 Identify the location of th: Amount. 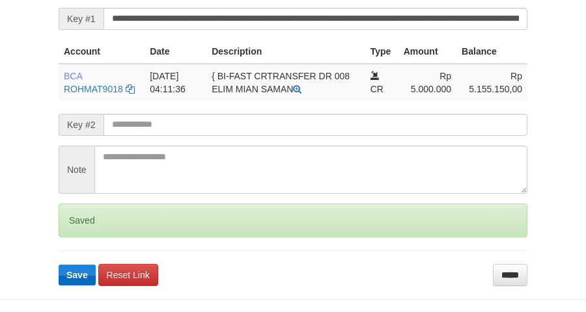
(427, 51).